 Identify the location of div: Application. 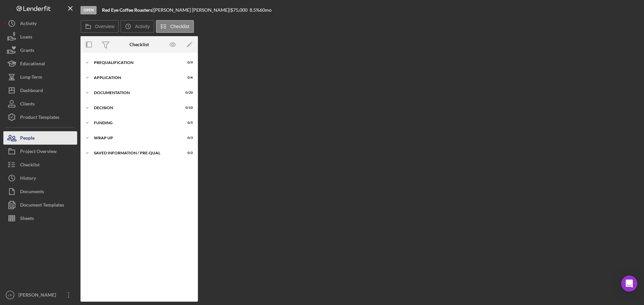
(135, 78).